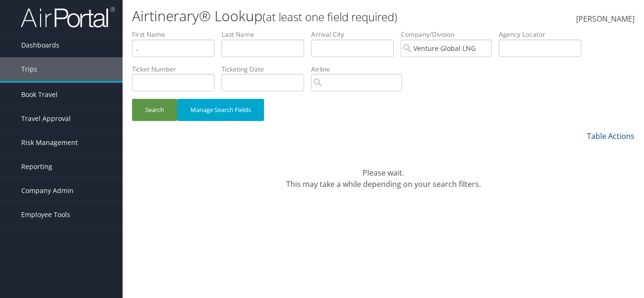 The width and height of the screenshot is (644, 298). What do you see at coordinates (155, 110) in the screenshot?
I see `button: Search` at bounding box center [155, 110].